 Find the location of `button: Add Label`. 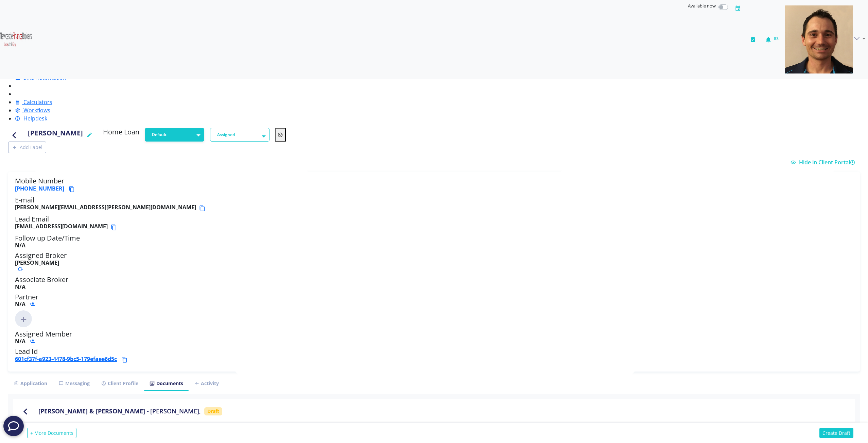

button: Add Label is located at coordinates (27, 147).